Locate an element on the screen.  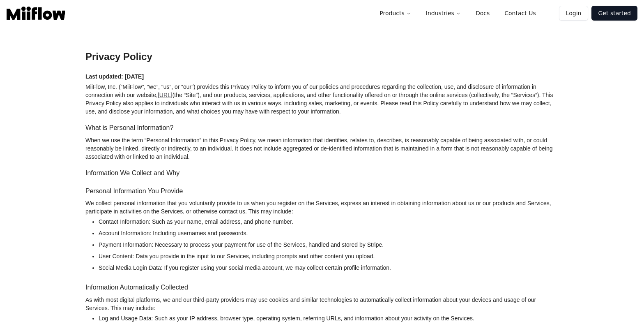
p: MiiFlow, Inc. (“MiiFlow”, “we”, “us”, or “our”) provides this Privacy Policy to inform you of our... is located at coordinates (322, 99).